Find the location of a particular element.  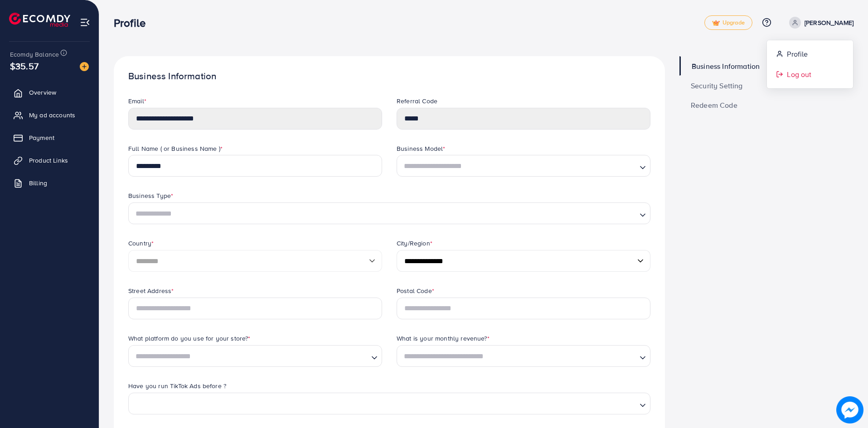

img: menu is located at coordinates (85, 22).